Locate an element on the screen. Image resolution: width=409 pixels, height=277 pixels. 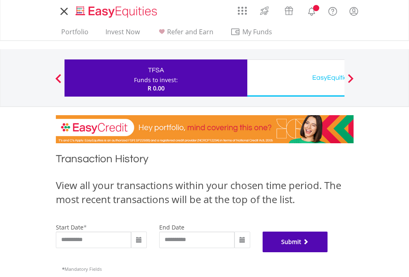
label: start date is located at coordinates (69, 227).